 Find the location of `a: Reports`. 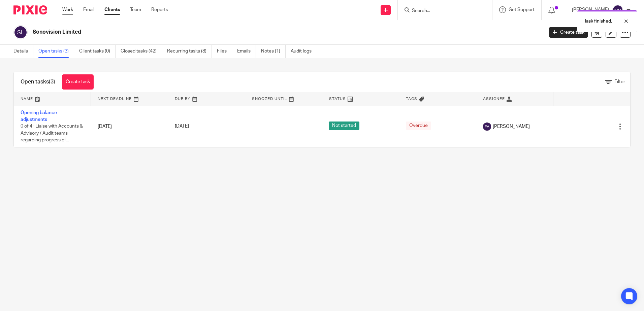

a: Reports is located at coordinates (160, 10).